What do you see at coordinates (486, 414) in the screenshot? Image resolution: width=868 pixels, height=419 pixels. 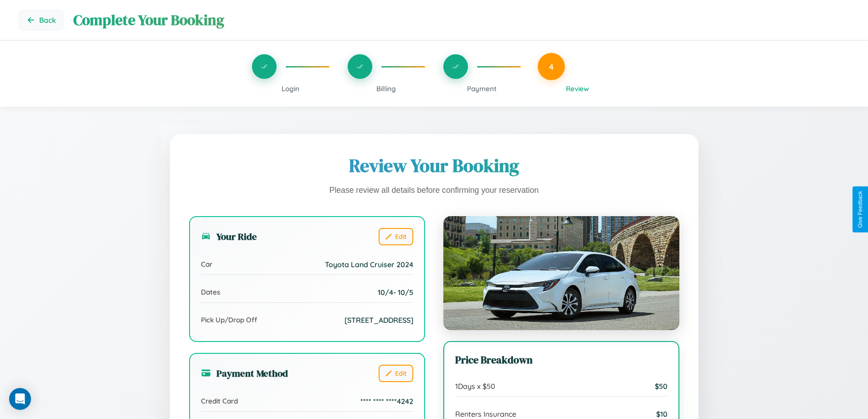 I see `span: Renters Insurance` at bounding box center [486, 414].